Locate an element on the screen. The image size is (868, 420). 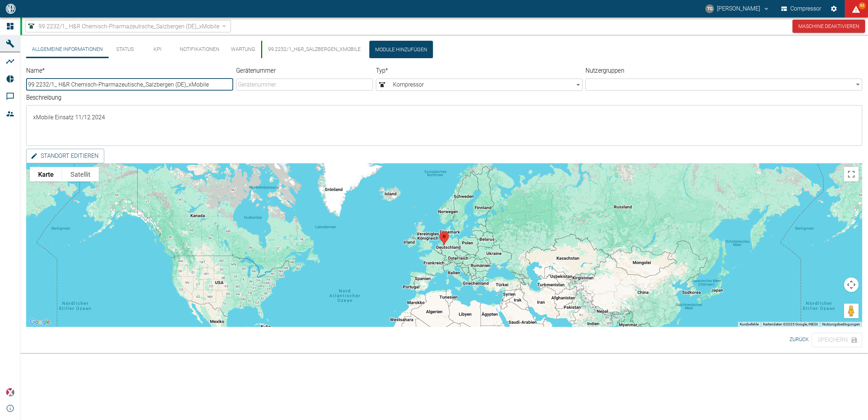
span: 99.2232/1_ H&R Chemisch-Pharmazeutische_Salzbergen (DE)_xMobile is located at coordinates (129, 26).